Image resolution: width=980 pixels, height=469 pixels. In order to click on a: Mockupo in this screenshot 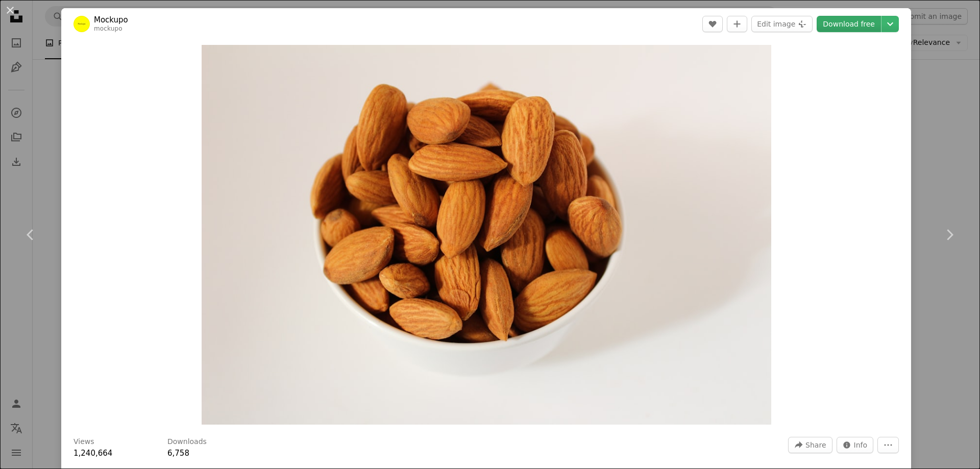, I will do `click(111, 20)`.